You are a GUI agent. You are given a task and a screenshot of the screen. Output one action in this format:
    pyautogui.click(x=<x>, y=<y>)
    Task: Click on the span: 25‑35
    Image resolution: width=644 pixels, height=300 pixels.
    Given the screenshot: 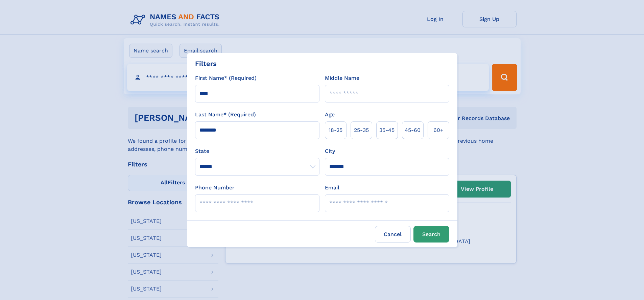 What is the action you would take?
    pyautogui.click(x=361, y=130)
    